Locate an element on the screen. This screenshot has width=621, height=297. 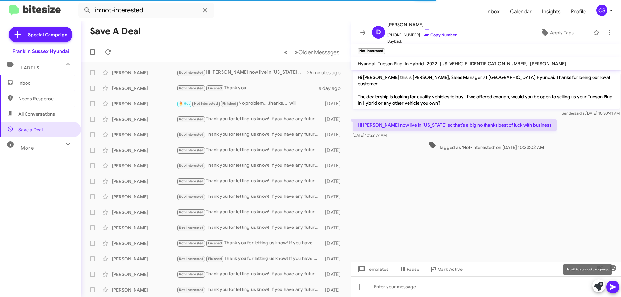
span: Not Interested is located at coordinates (206, 104).